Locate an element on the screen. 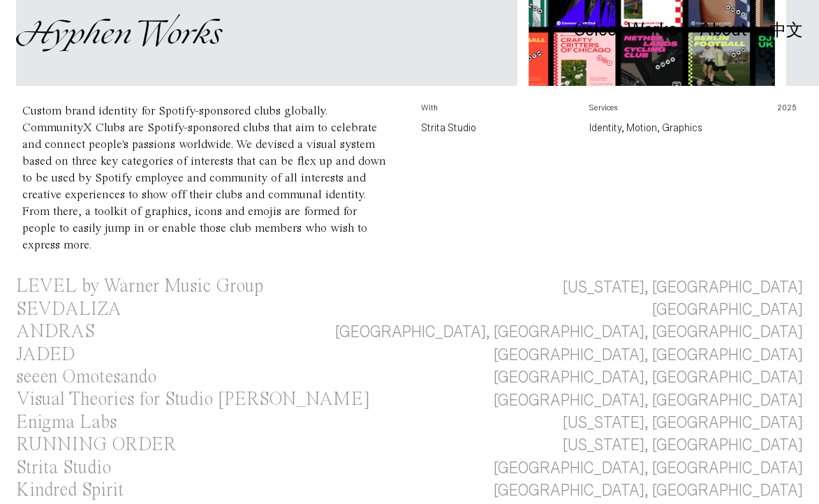  div: Enigma Labs is located at coordinates (67, 422).